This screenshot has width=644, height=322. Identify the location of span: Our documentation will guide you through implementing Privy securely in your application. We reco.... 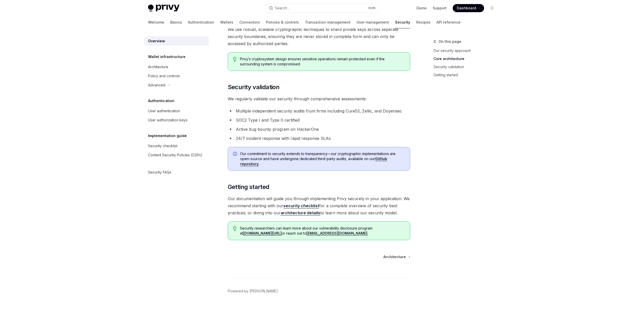
(319, 206).